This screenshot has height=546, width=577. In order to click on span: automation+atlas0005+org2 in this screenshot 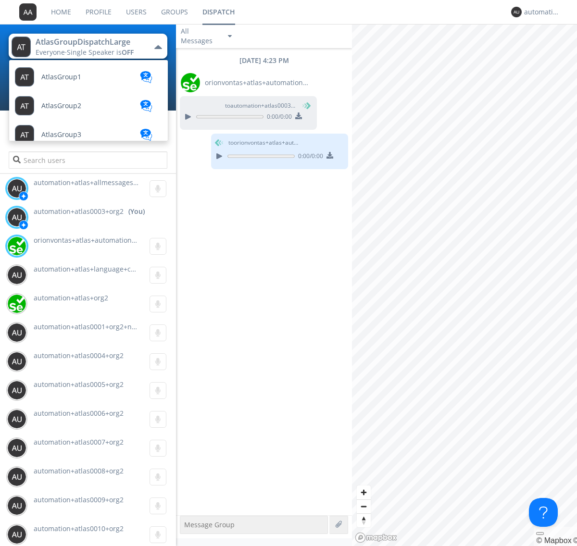, I will do `click(78, 384)`.